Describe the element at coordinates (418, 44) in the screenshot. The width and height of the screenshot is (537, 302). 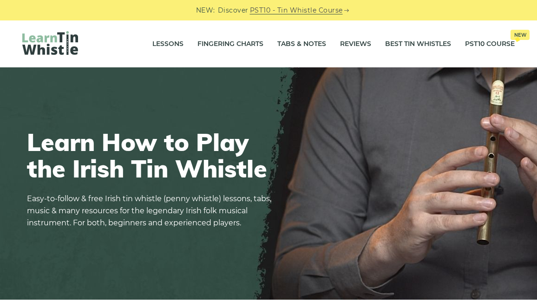
I see `a: Best Tin Whistles` at that location.